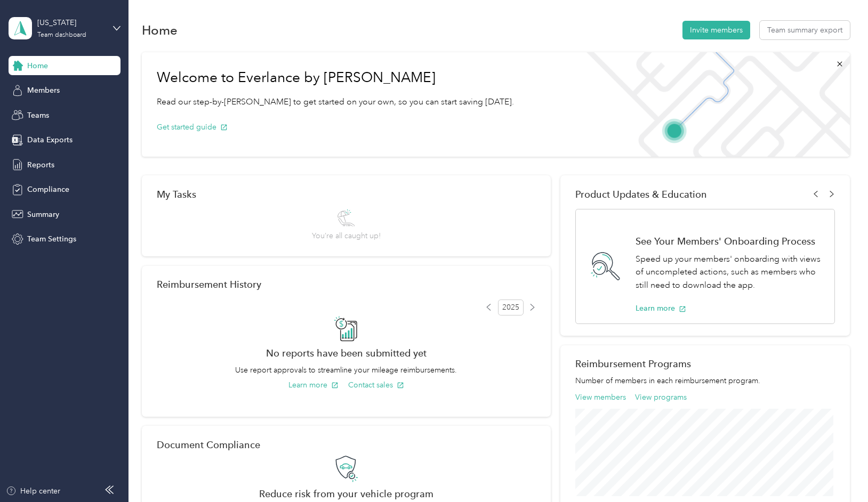 This screenshot has width=868, height=502. Describe the element at coordinates (208, 445) in the screenshot. I see `h2: Document Compliance` at that location.